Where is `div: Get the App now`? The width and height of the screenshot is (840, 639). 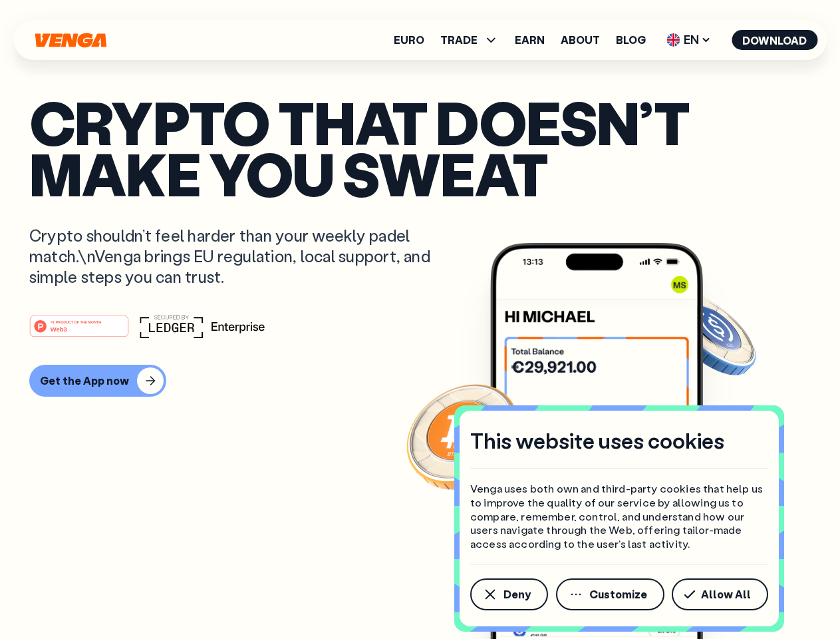
div: Get the App now is located at coordinates (85, 381).